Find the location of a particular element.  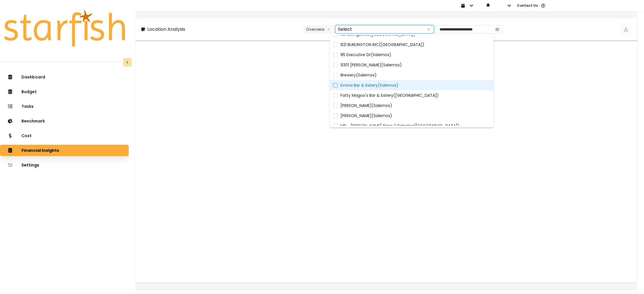

p: Dashboard is located at coordinates (33, 77).